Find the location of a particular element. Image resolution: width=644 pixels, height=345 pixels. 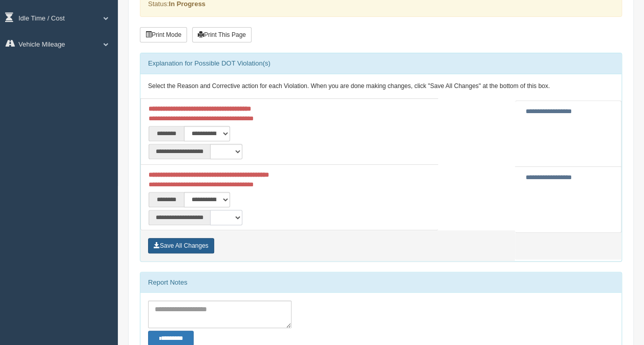

div: Explanation for Possible DOT Violation(s) is located at coordinates (380, 64).